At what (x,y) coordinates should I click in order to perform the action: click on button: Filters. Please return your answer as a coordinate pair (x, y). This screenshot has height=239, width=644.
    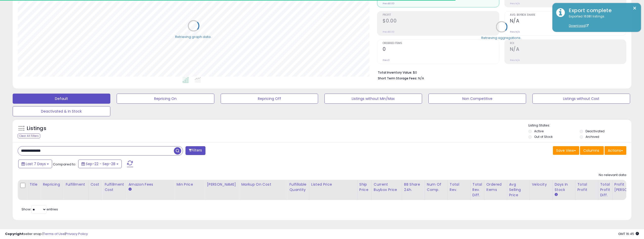
    Looking at the image, I should click on (195, 150).